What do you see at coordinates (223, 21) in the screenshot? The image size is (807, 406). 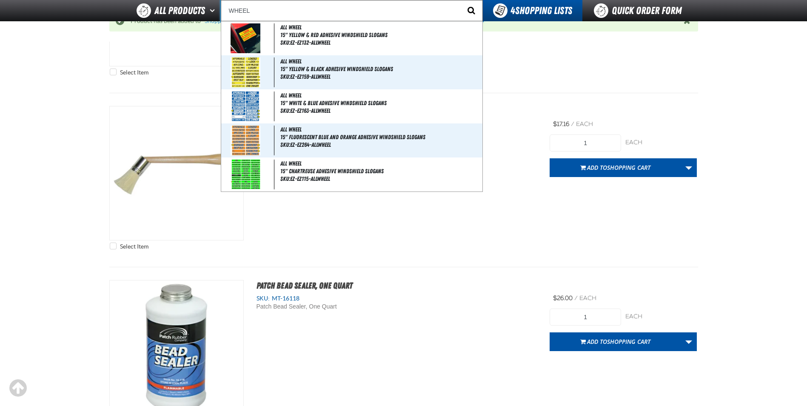 I see `a: Shopping Cart` at bounding box center [223, 21].